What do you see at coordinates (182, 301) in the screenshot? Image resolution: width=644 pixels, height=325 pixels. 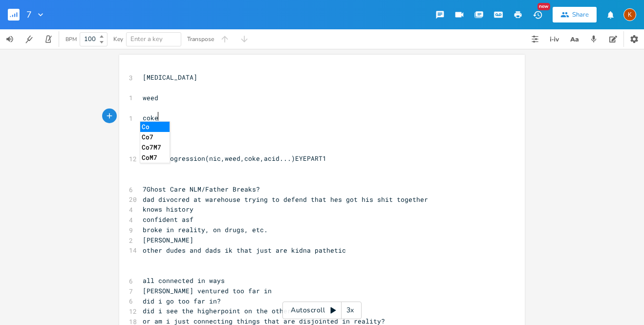 I see `span: did i go too far in?` at bounding box center [182, 301].